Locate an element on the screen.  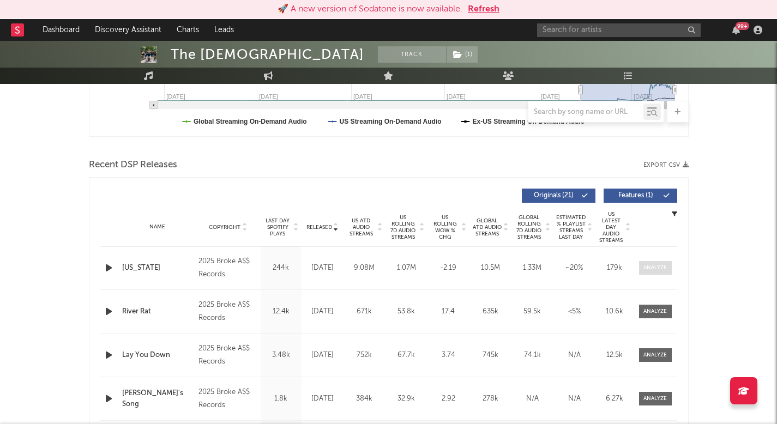
input: Search by song name or URL is located at coordinates (586, 112).